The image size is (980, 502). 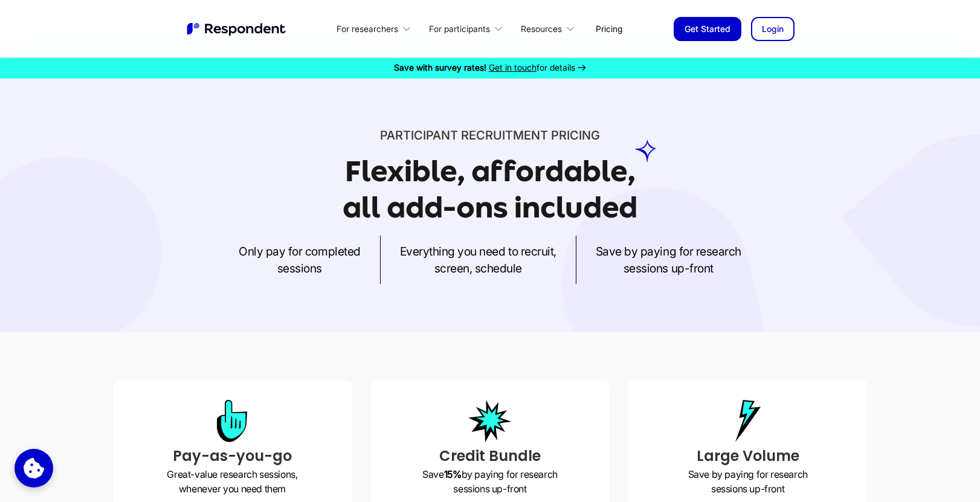 I want to click on span: PRICING, so click(x=575, y=136).